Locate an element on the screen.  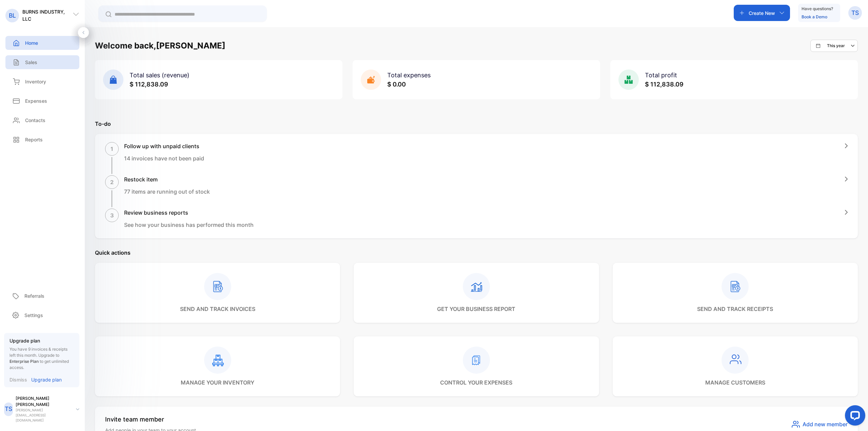
p: get your business report is located at coordinates (476, 309).